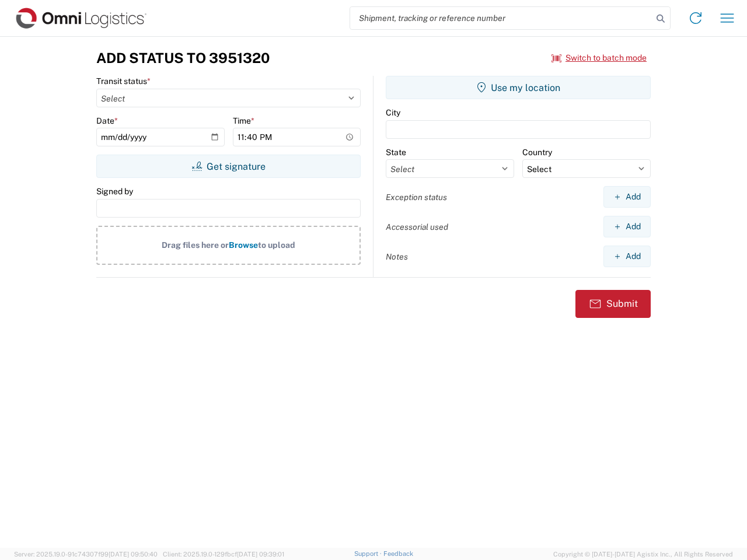  I want to click on button: Submit, so click(613, 304).